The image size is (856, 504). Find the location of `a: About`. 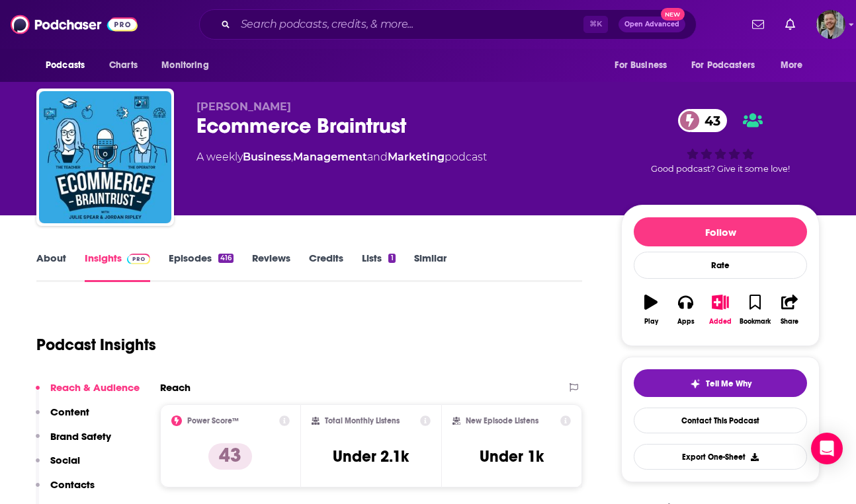

a: About is located at coordinates (51, 267).